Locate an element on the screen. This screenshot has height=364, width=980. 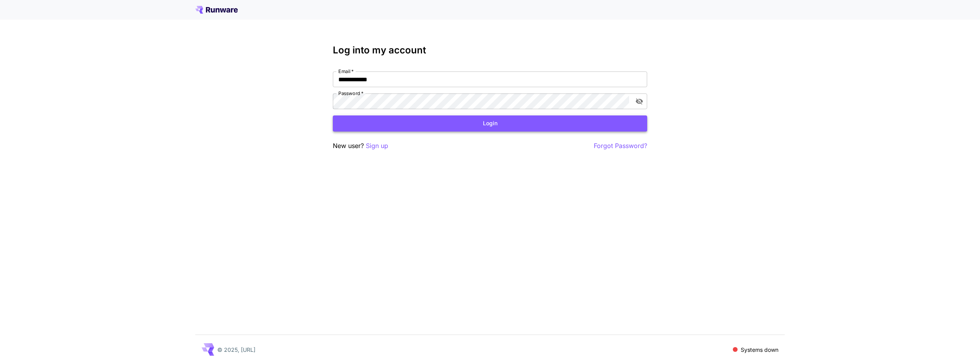
button: Sign up is located at coordinates (377, 146).